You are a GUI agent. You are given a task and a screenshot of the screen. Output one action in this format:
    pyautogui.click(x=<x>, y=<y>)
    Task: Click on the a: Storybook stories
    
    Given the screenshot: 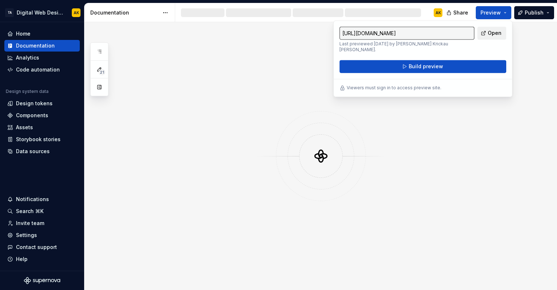 What is the action you would take?
    pyautogui.click(x=42, y=139)
    